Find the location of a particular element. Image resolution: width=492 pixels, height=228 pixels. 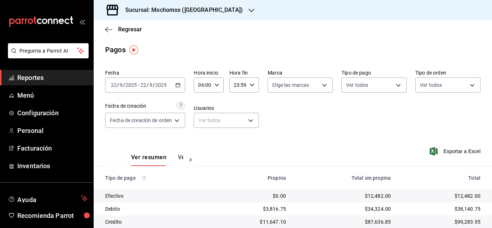

button: Ver pagos is located at coordinates (191, 160).